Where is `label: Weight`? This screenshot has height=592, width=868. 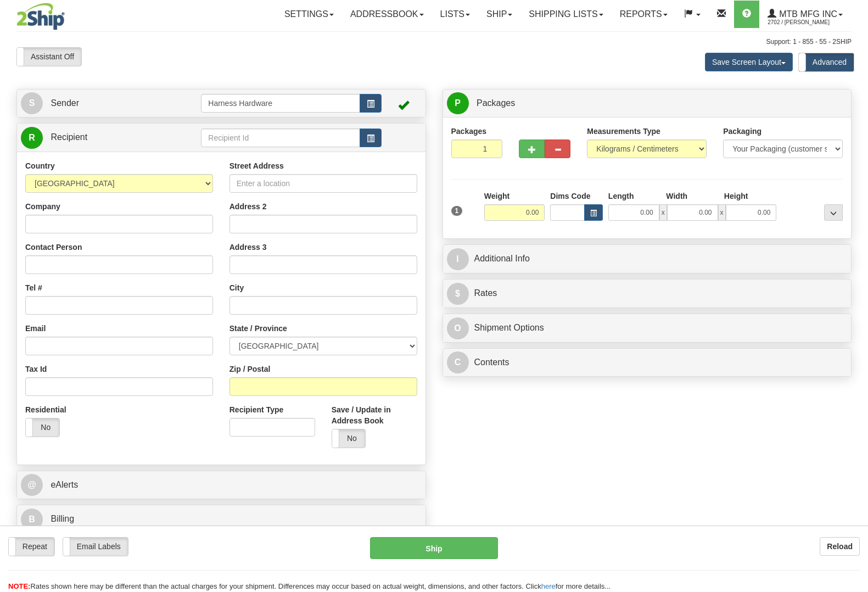 label: Weight is located at coordinates (497, 196).